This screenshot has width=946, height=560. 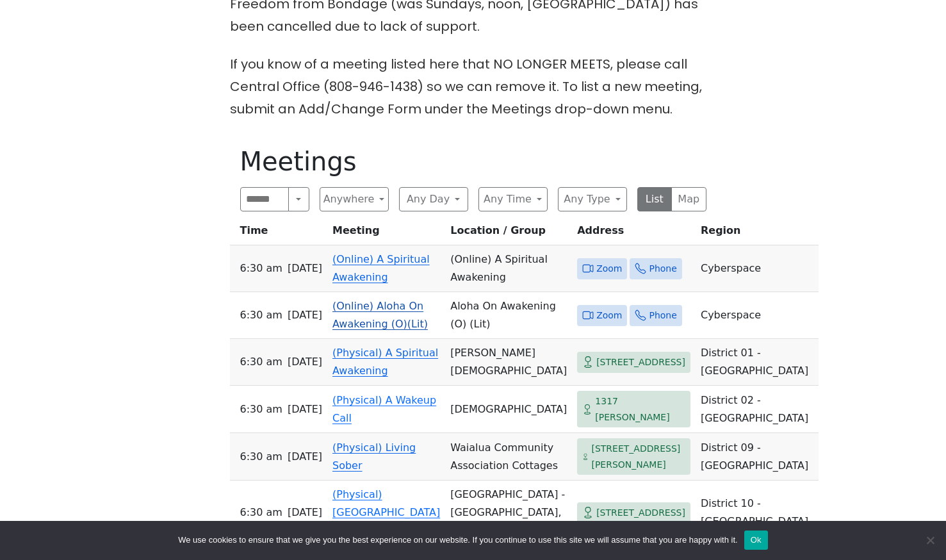 What do you see at coordinates (354, 199) in the screenshot?
I see `button: Anywhere` at bounding box center [354, 199].